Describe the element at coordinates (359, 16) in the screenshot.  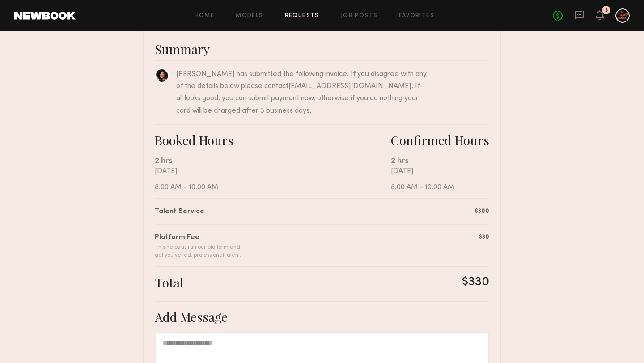
I see `a: Job Posts` at that location.